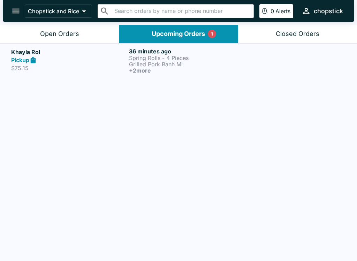 This screenshot has height=261, width=357. What do you see at coordinates (186, 64) in the screenshot?
I see `p: Grilled Pork Banh Mi` at bounding box center [186, 64].